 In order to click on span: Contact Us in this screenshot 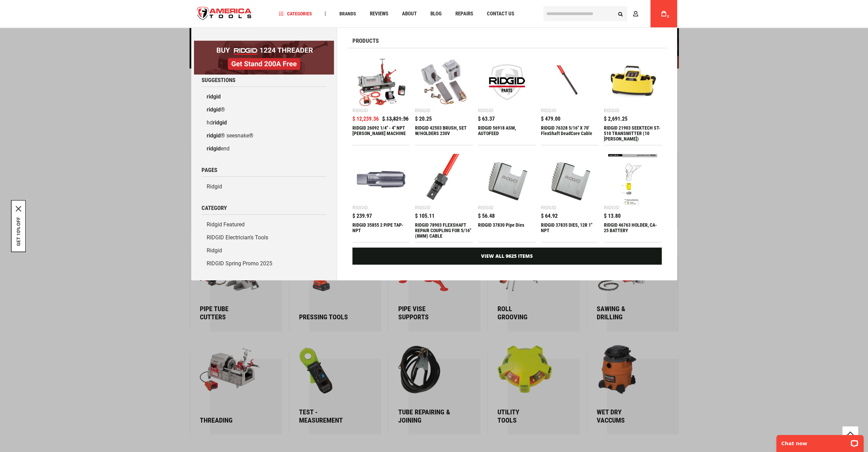, I will do `click(500, 14)`.